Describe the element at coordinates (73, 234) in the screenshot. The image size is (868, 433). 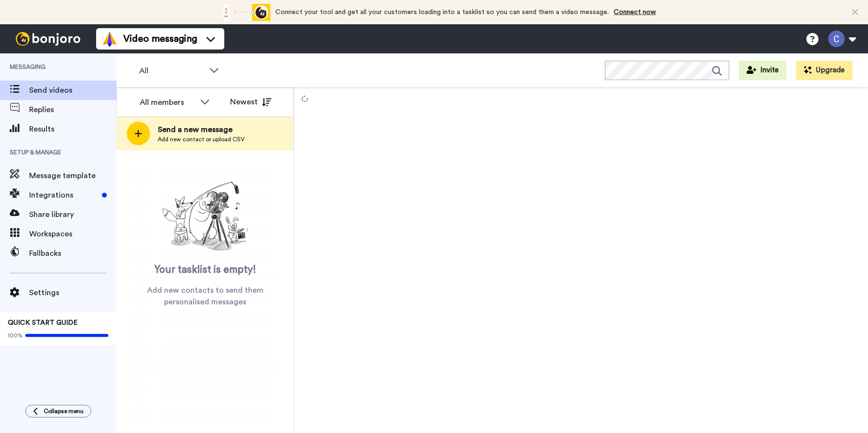
I see `span: Workspaces` at that location.